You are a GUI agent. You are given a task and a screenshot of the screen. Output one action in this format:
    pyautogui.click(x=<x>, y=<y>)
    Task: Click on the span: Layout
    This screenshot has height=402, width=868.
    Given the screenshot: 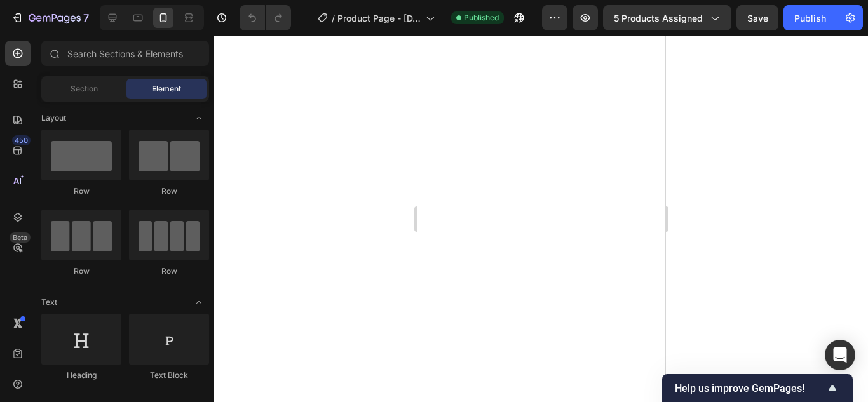 What is the action you would take?
    pyautogui.click(x=53, y=118)
    